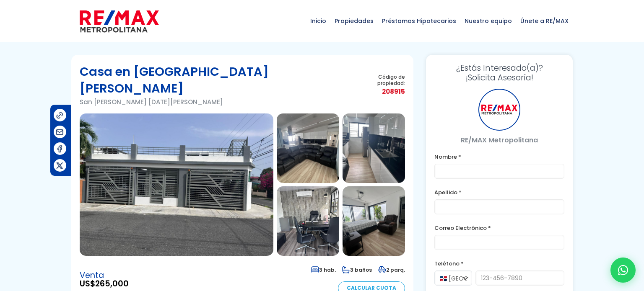 The image size is (644, 291). Describe the element at coordinates (499, 192) in the screenshot. I see `label: Apellido *` at that location.